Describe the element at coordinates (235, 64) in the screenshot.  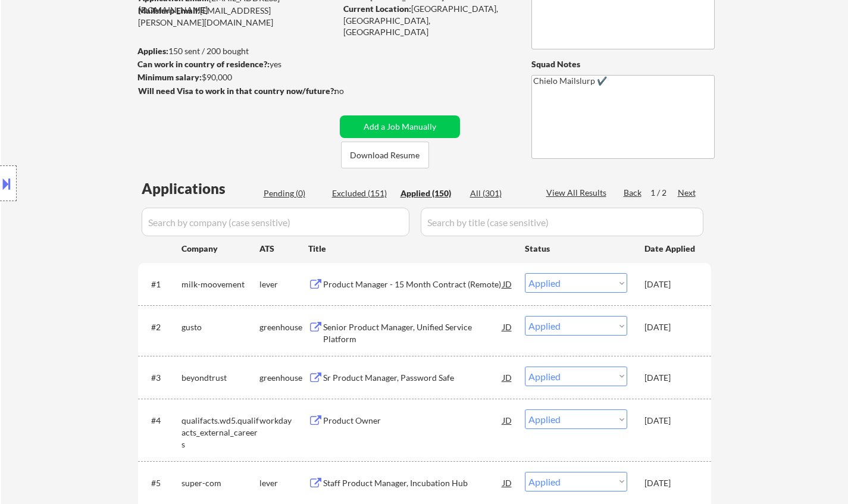
I see `div: yes` at that location.